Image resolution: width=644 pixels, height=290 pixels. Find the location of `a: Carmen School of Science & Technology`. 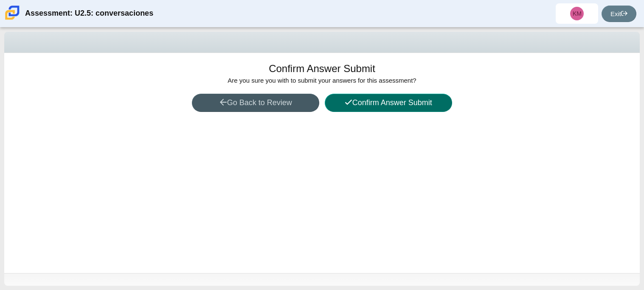

a: Carmen School of Science & Technology is located at coordinates (13, 19).